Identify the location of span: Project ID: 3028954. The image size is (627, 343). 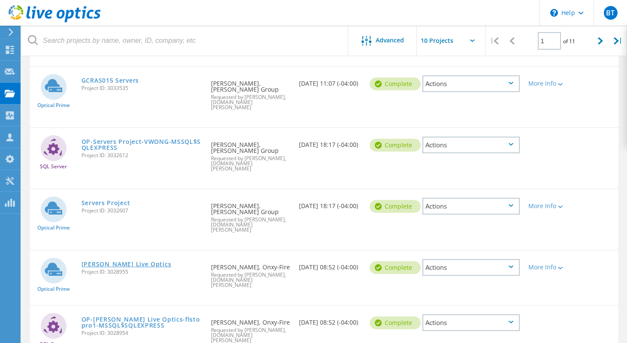
(142, 334).